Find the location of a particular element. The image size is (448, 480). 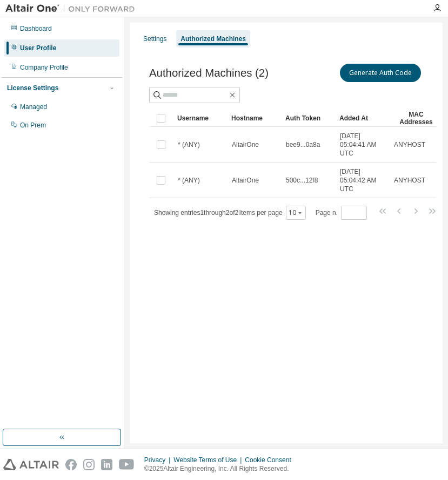

div: Cookie Consent is located at coordinates (271, 460).